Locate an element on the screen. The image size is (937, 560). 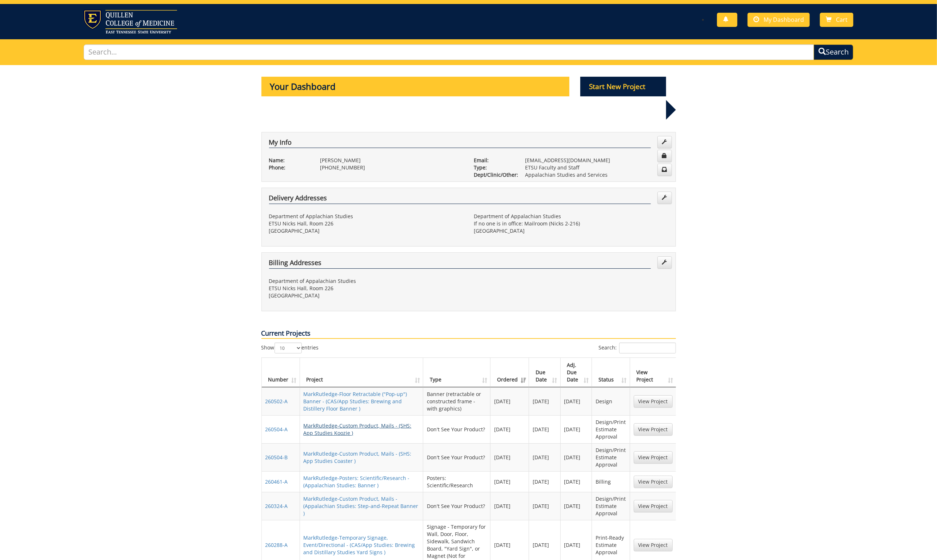
a: Change Communication Preferences is located at coordinates (665, 170).